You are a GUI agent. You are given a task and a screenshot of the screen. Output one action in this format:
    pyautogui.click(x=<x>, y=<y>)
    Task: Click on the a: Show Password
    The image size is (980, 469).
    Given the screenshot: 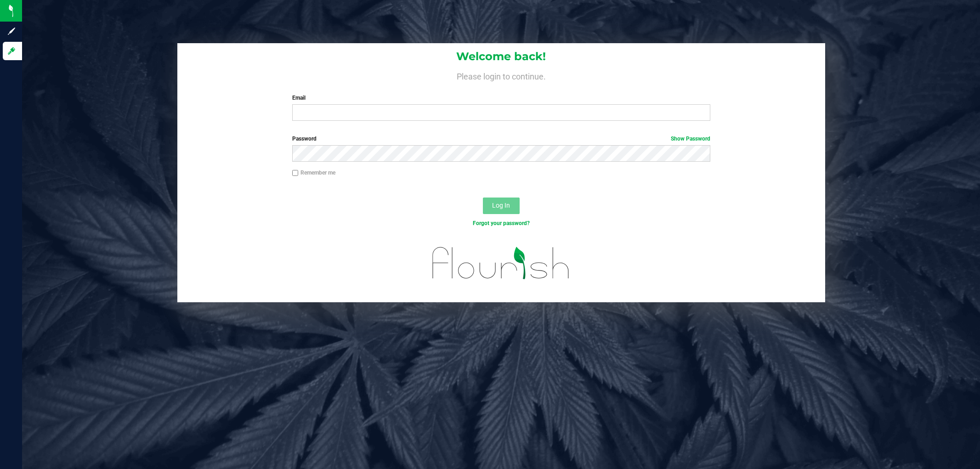 What is the action you would take?
    pyautogui.click(x=690, y=139)
    